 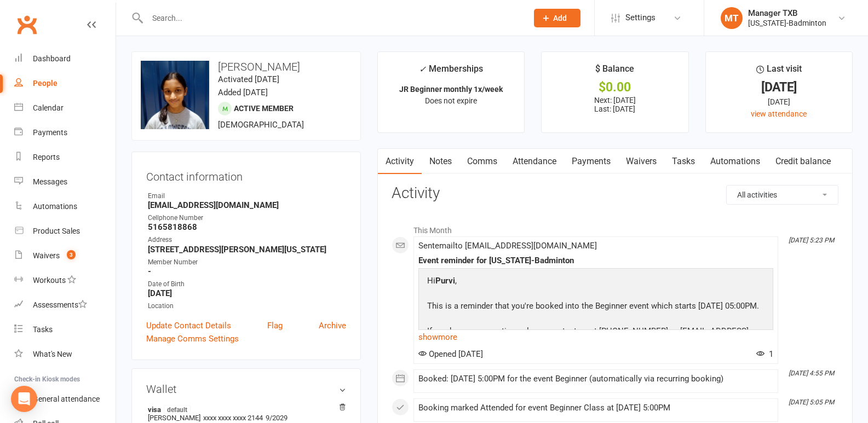 I want to click on div: Email, so click(x=247, y=196).